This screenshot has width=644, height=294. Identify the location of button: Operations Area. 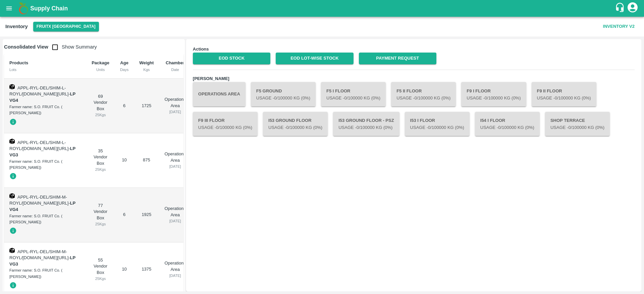
(219, 94).